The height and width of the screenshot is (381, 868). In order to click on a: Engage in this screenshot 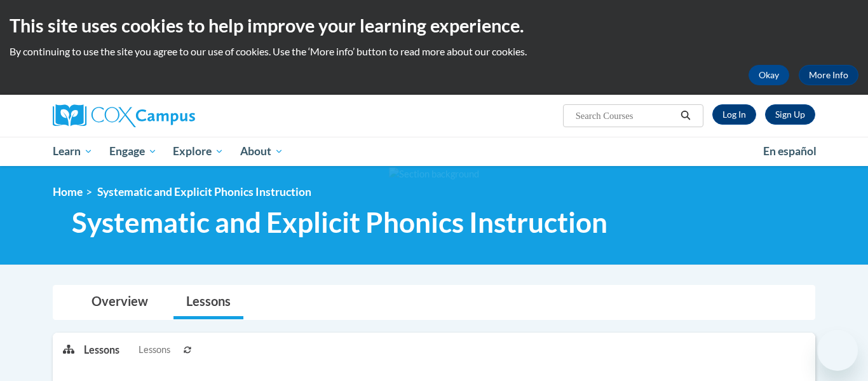, I will do `click(133, 151)`.